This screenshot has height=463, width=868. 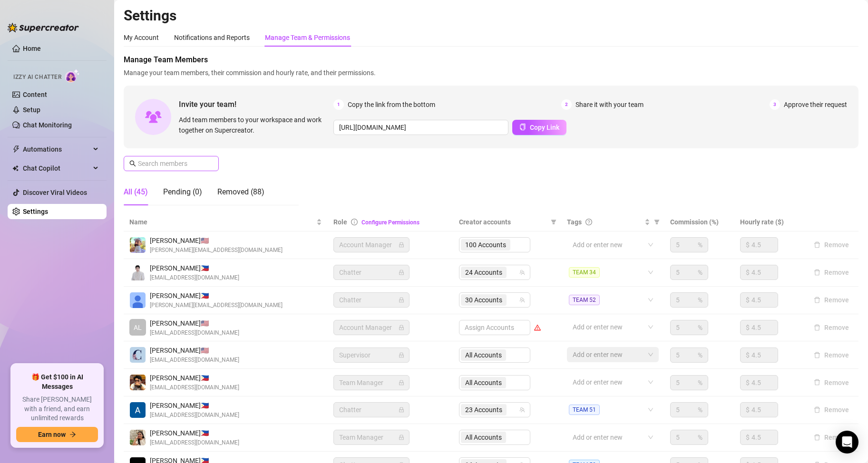 I want to click on span: TEAM 34, so click(x=584, y=272).